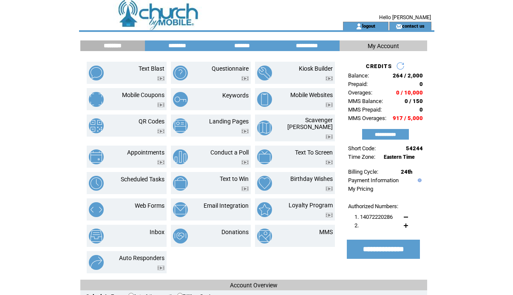  Describe the element at coordinates (264, 235) in the screenshot. I see `img: mms.png` at that location.